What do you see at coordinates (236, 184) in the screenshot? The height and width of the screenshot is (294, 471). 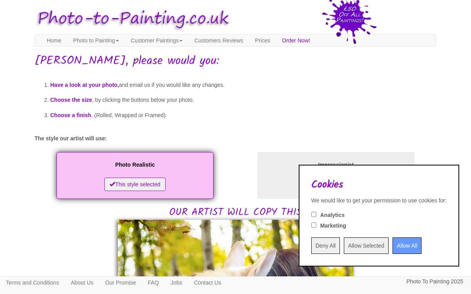 I see `h2: OUR ARTIST WILL COPY THIS` at bounding box center [236, 184].